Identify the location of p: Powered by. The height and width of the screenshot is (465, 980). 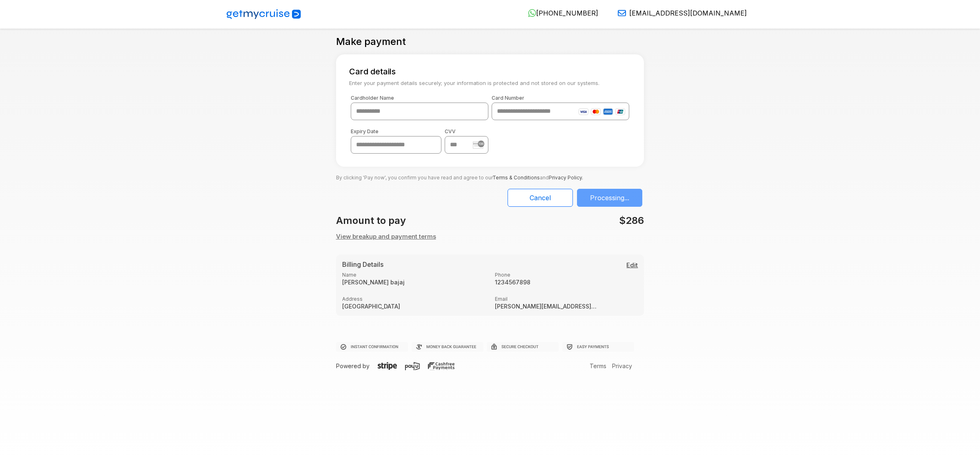
(408, 366).